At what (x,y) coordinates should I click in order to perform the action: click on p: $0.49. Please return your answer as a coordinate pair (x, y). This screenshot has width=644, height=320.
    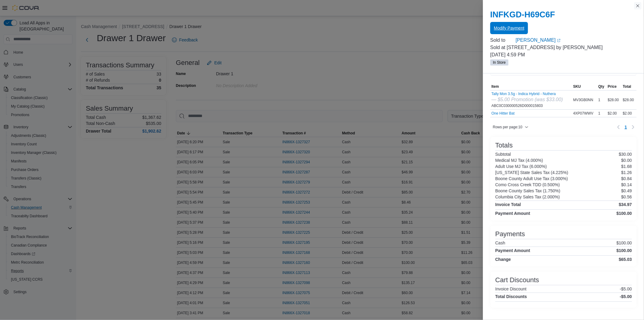
    Looking at the image, I should click on (626, 191).